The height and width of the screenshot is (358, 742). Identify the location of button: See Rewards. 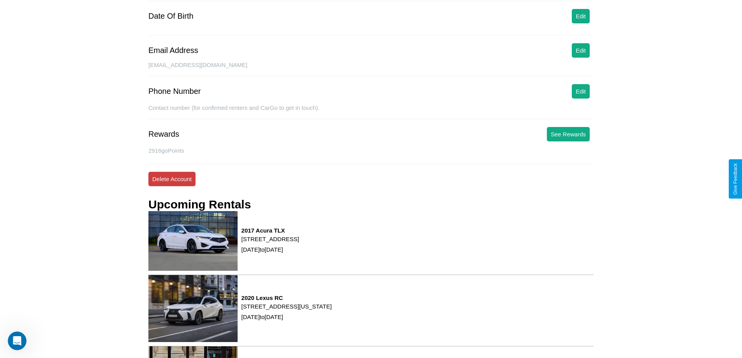
(568, 134).